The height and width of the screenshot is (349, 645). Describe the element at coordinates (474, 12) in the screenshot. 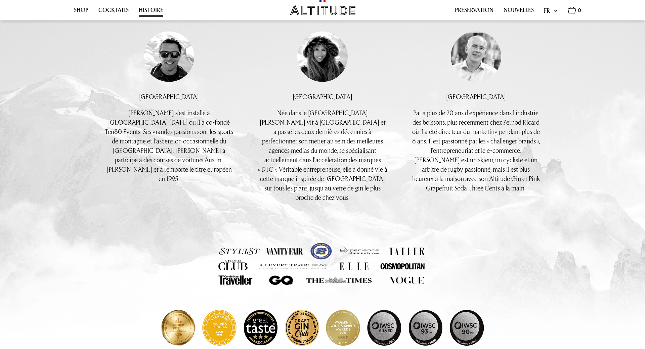

I see `a: Préservation` at that location.